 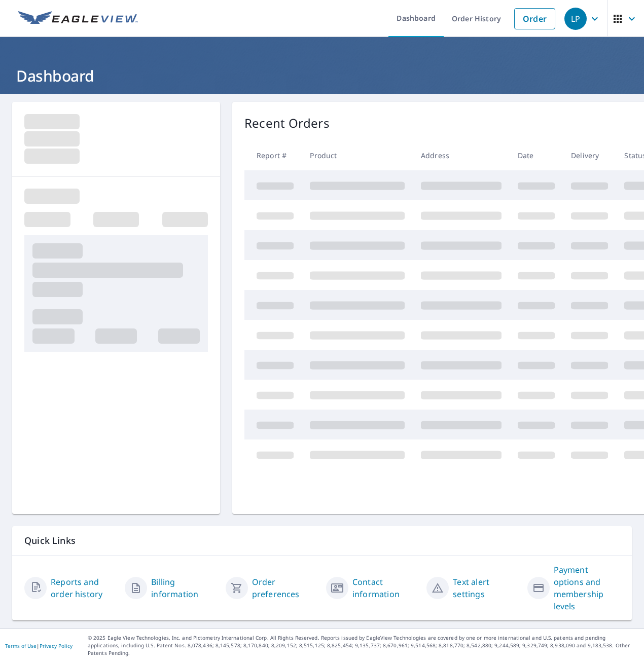 I want to click on a: Text alert settings, so click(x=486, y=588).